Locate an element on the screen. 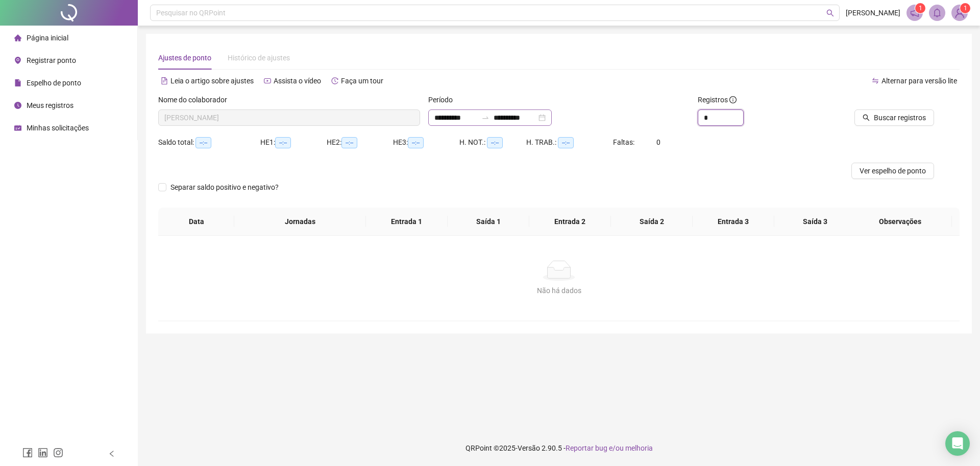  sup: Atualize o seu contato no menu Meus Dados is located at coordinates (966, 8).